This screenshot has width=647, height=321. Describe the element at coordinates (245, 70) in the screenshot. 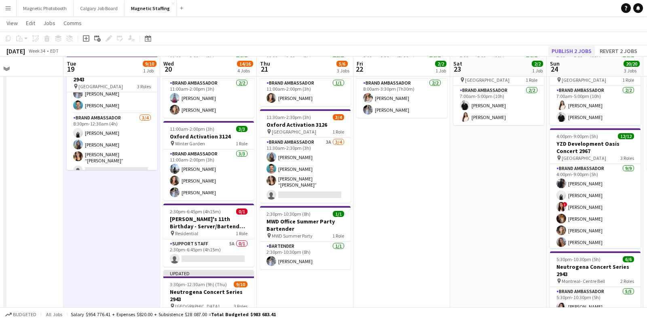

I see `div: 4 Jobs` at that location.